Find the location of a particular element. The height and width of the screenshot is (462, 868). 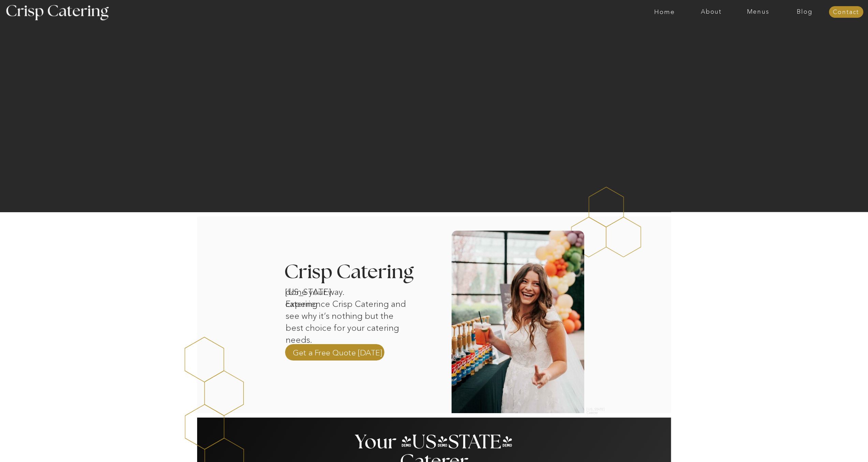

nav: About is located at coordinates (712, 12).